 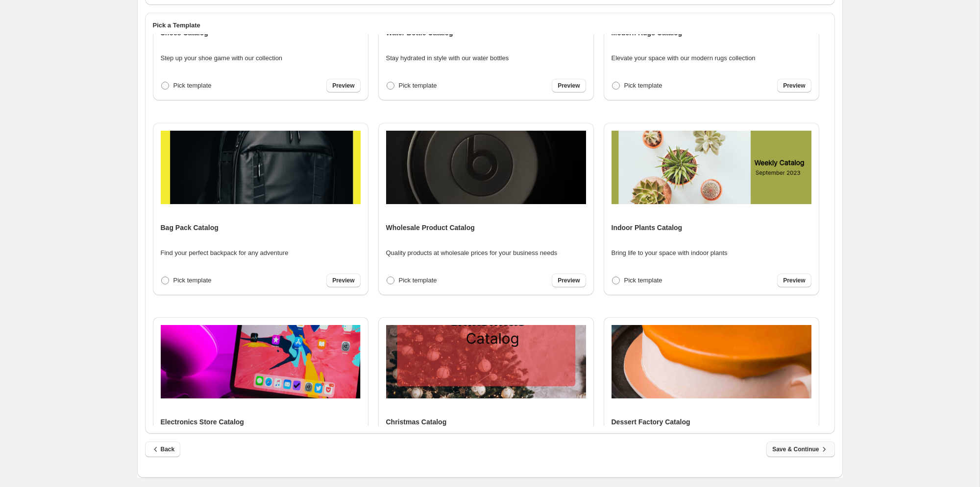 What do you see at coordinates (163, 449) in the screenshot?
I see `button: Back` at bounding box center [163, 449].